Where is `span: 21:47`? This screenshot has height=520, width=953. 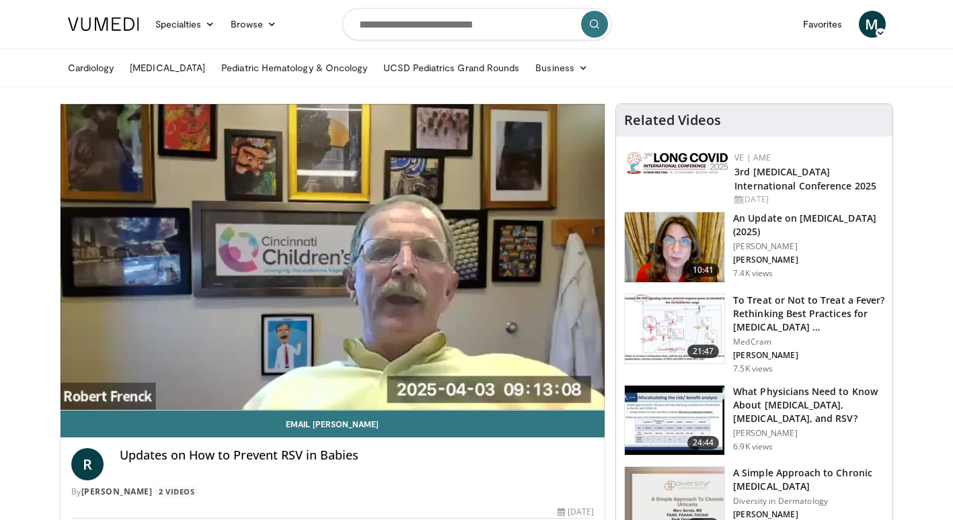 span: 21:47 is located at coordinates (703, 352).